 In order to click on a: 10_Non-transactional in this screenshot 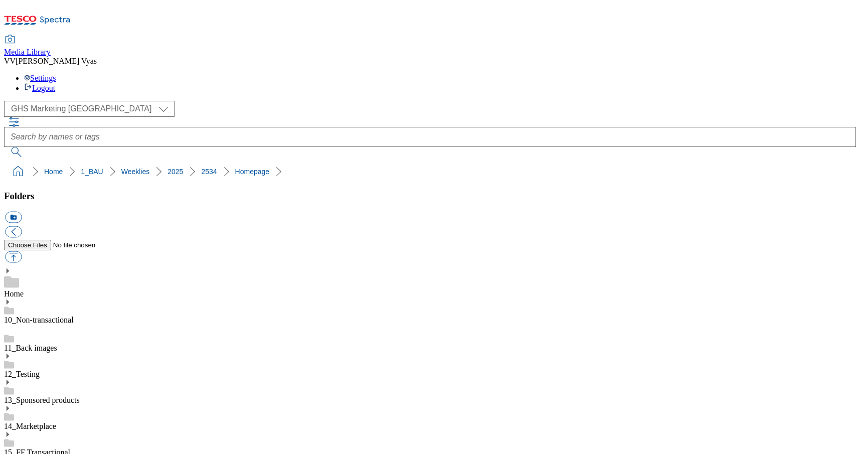, I will do `click(39, 320)`.